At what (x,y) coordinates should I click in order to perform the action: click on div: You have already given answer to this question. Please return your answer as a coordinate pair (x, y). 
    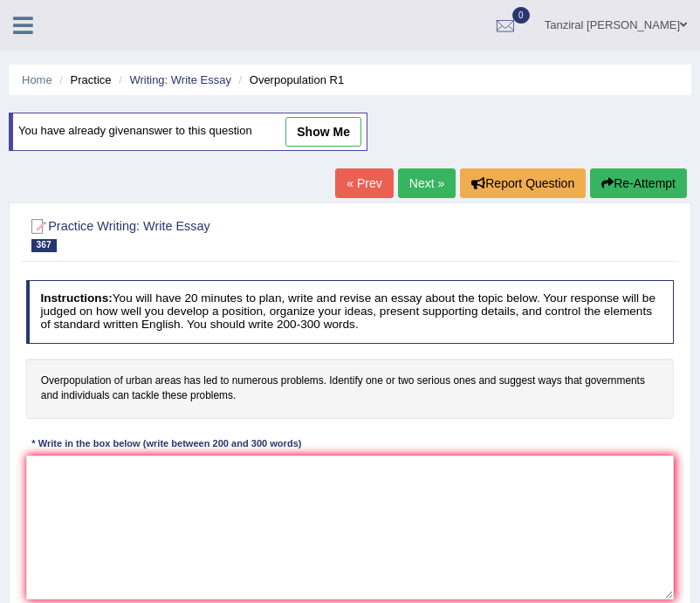
    Looking at the image, I should click on (188, 132).